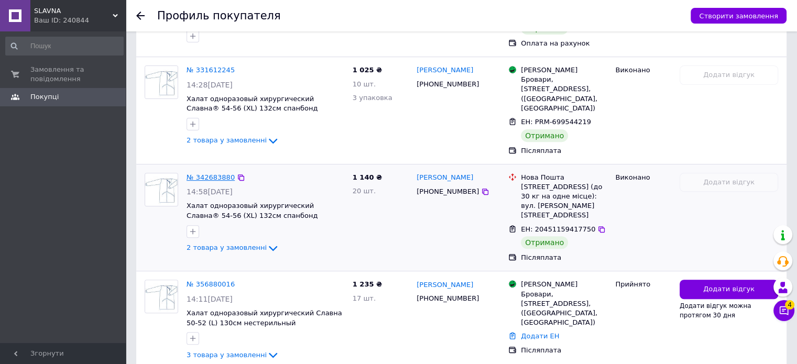  What do you see at coordinates (540, 336) in the screenshot?
I see `a: Додати ЕН` at bounding box center [540, 336].